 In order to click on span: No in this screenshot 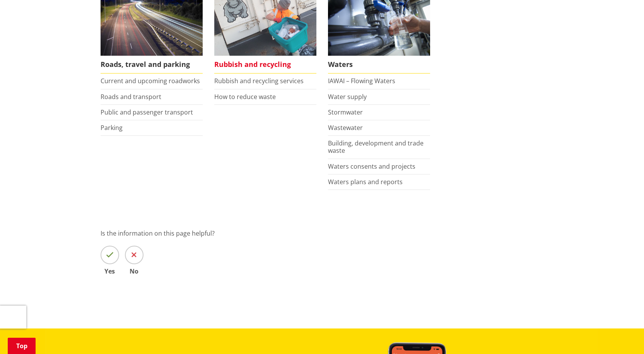, I will do `click(134, 271)`.